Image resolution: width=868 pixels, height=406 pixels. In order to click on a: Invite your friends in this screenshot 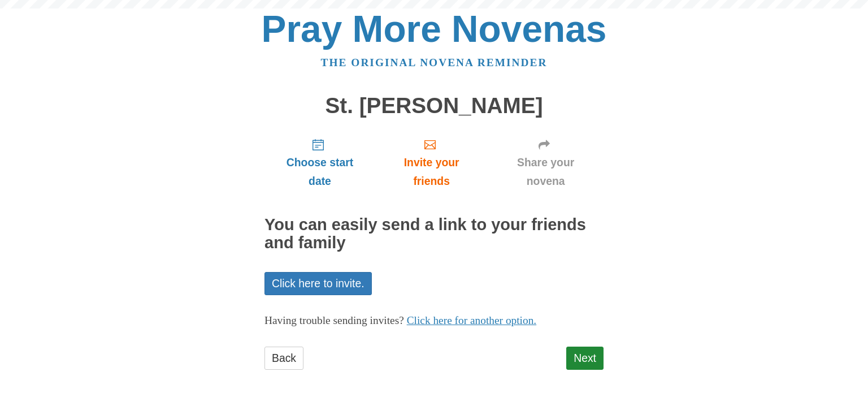, I will do `click(431, 162)`.